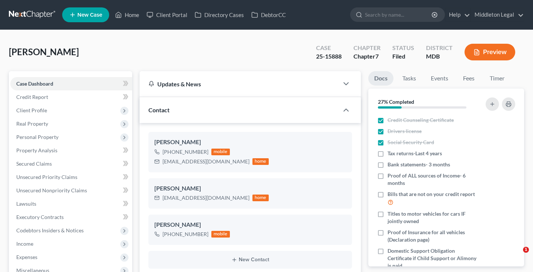 This screenshot has height=272, width=533. What do you see at coordinates (490, 52) in the screenshot?
I see `button: Preview` at bounding box center [490, 52].